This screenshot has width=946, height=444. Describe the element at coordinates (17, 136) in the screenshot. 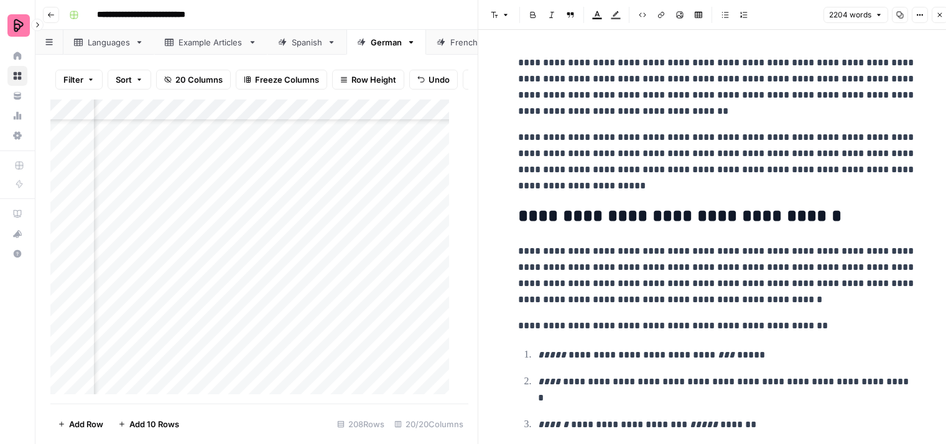

I see `a: Settings` at that location.